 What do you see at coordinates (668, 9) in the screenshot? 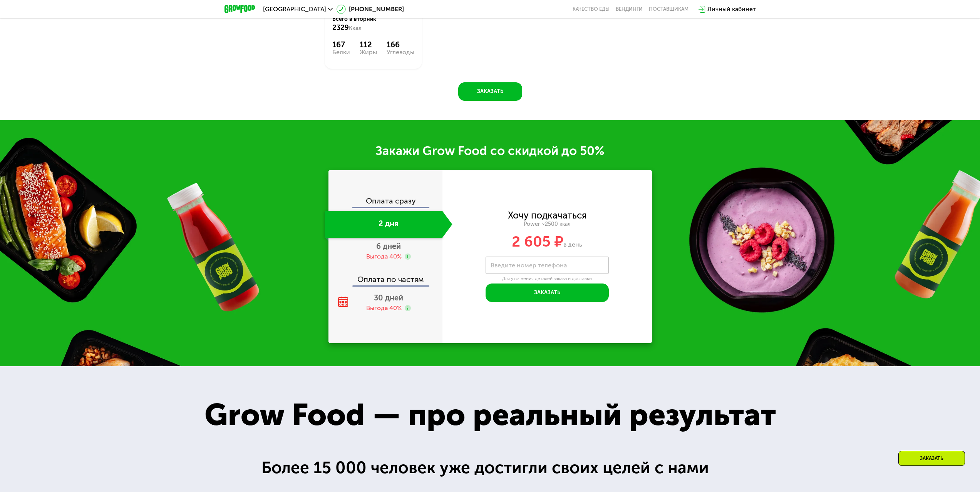
I see `div: поставщикам` at bounding box center [668, 9].